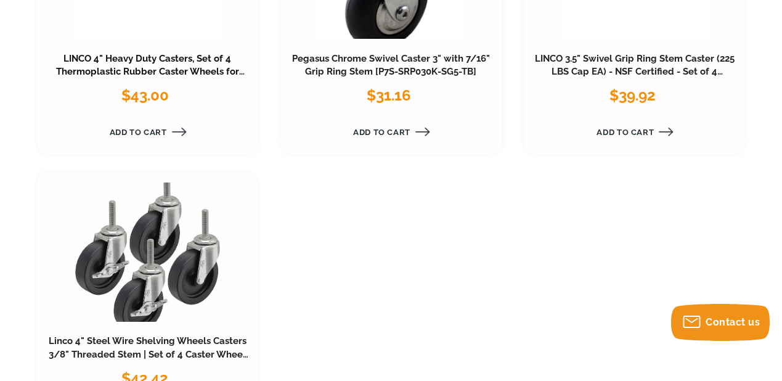 The image size is (782, 381). Describe the element at coordinates (635, 72) in the screenshot. I see `a: LINCO 3.5" Swivel Grip Ring Stem Caster (225 LBS Cap EA) - NSF Certified - Set of 4 Casters` at that location.